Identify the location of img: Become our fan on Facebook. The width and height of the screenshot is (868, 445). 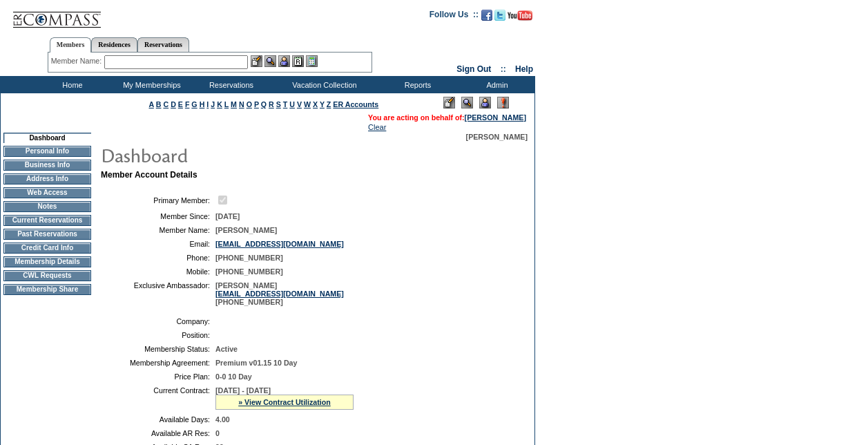
(487, 15).